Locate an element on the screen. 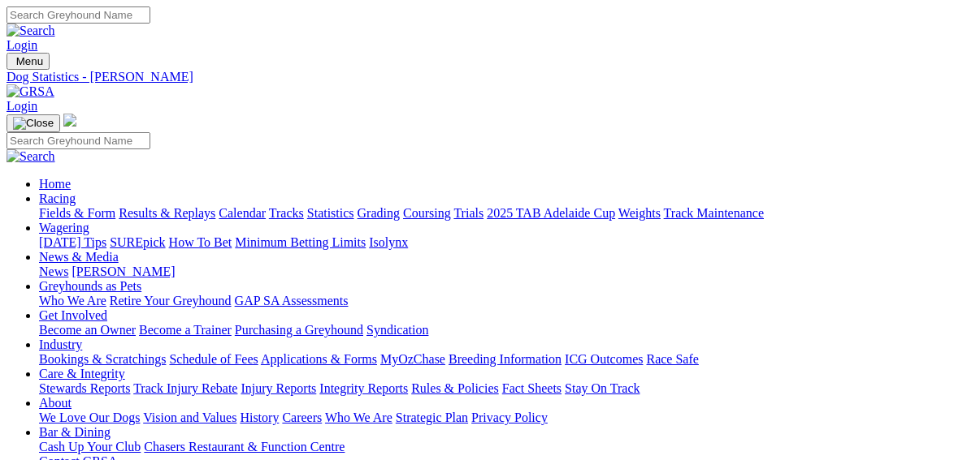  a: Results & Replays is located at coordinates (167, 213).